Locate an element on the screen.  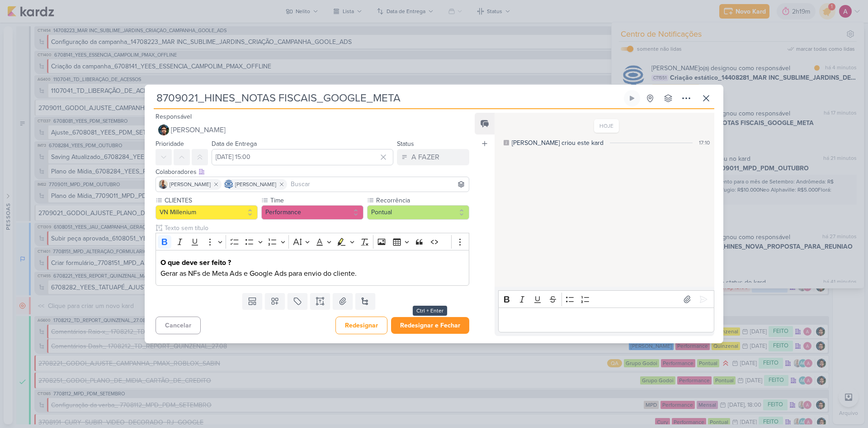
button: Redesignar e Fechar is located at coordinates (430, 325).